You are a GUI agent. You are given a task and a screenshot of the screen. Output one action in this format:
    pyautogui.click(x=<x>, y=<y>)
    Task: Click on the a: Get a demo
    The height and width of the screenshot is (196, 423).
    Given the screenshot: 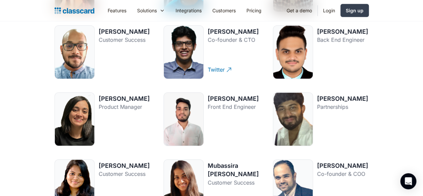 What is the action you would take?
    pyautogui.click(x=299, y=10)
    